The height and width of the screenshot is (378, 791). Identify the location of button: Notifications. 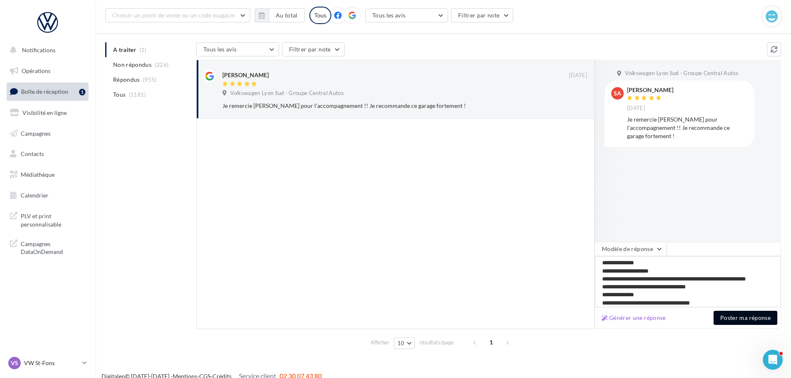
(46, 50).